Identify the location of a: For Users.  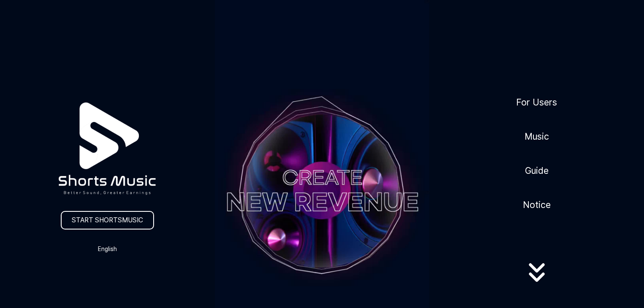
(537, 102).